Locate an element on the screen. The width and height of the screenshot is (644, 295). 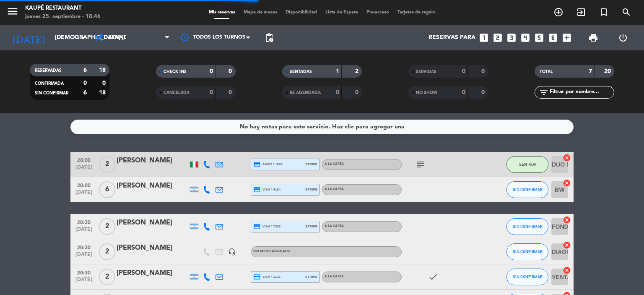
span: SENTADAS is located at coordinates (301, 72).